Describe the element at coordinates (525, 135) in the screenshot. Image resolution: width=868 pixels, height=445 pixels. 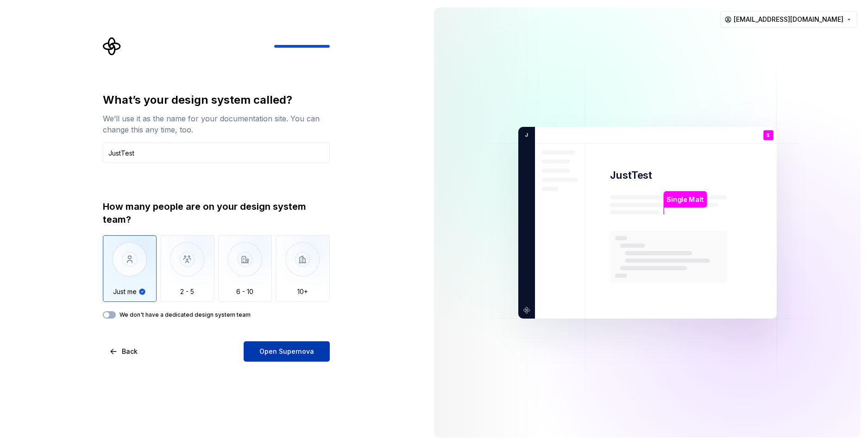
I see `p: J` at that location.